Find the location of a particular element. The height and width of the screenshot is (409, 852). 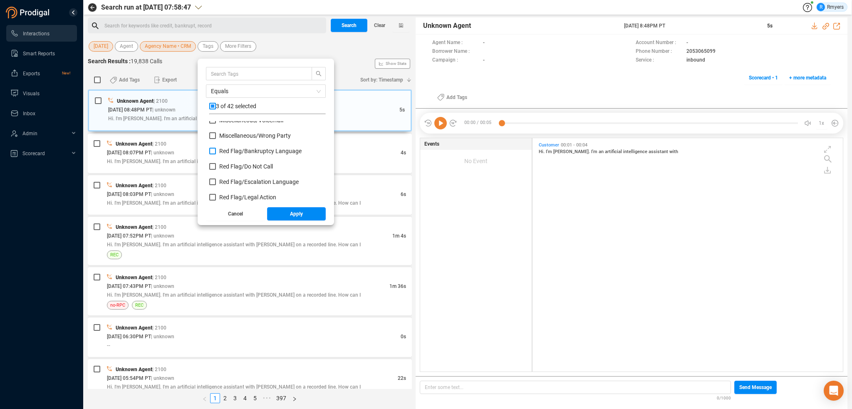

span: Search Results : is located at coordinates (109, 61).